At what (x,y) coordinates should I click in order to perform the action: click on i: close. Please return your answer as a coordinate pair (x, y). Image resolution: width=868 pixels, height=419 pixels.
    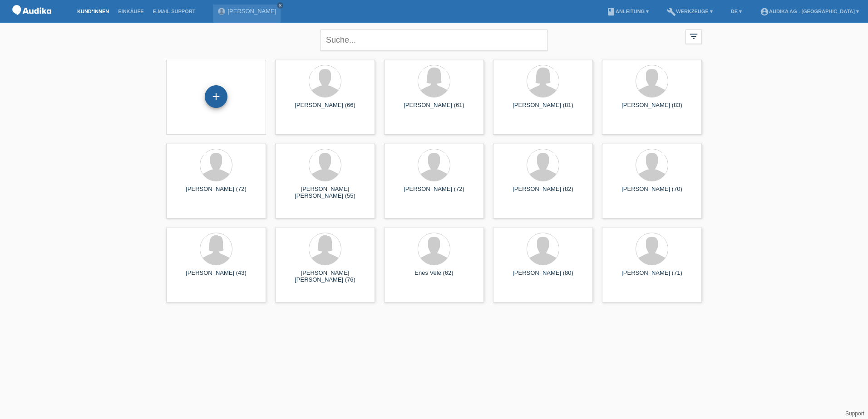
    Looking at the image, I should click on (280, 6).